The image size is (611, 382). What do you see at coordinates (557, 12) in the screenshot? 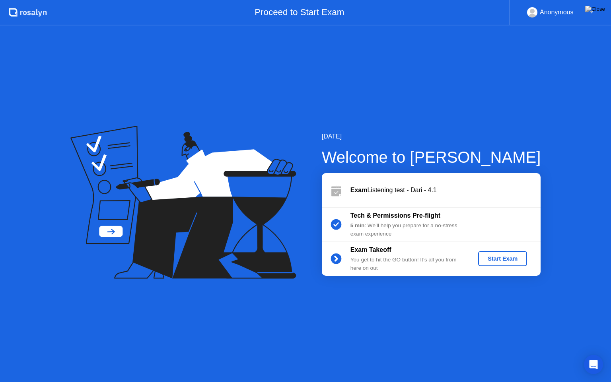
I see `div: Anonymous` at bounding box center [557, 12].